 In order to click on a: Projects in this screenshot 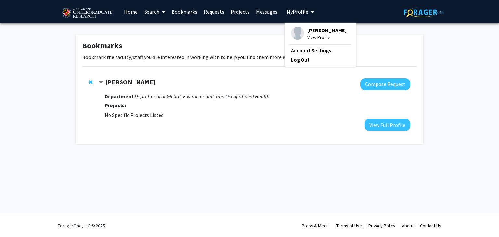, I will do `click(240, 12)`.